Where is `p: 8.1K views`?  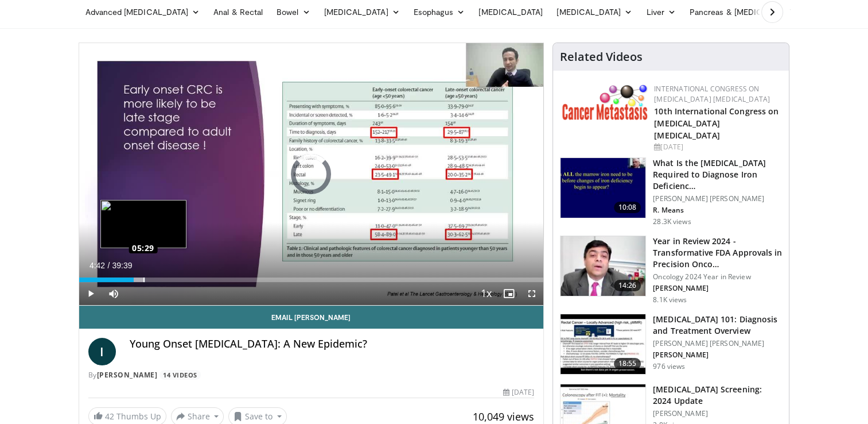
p: 8.1K views is located at coordinates (669, 299).